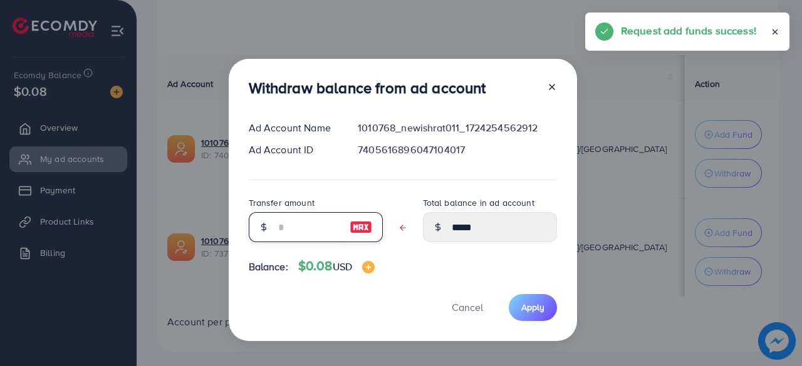 Image resolution: width=802 pixels, height=366 pixels. What do you see at coordinates (457, 150) in the screenshot?
I see `div: 7405616896047104017` at bounding box center [457, 150].